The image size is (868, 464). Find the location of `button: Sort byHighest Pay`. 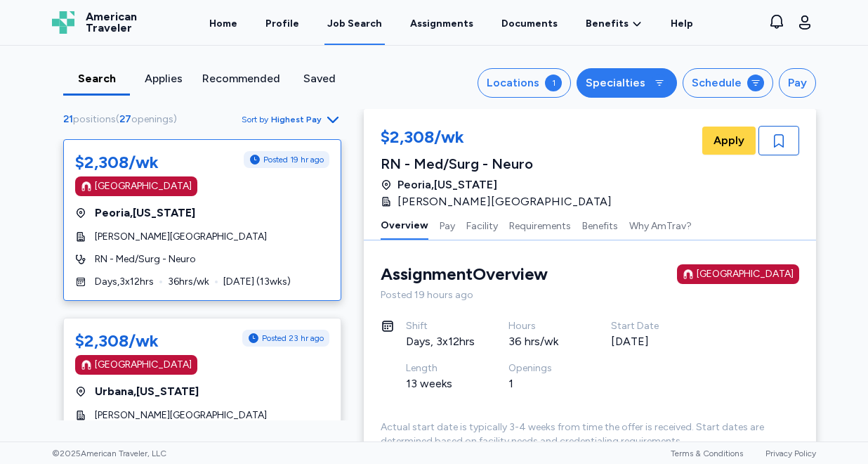

button: Sort byHighest Pay is located at coordinates (291, 120).